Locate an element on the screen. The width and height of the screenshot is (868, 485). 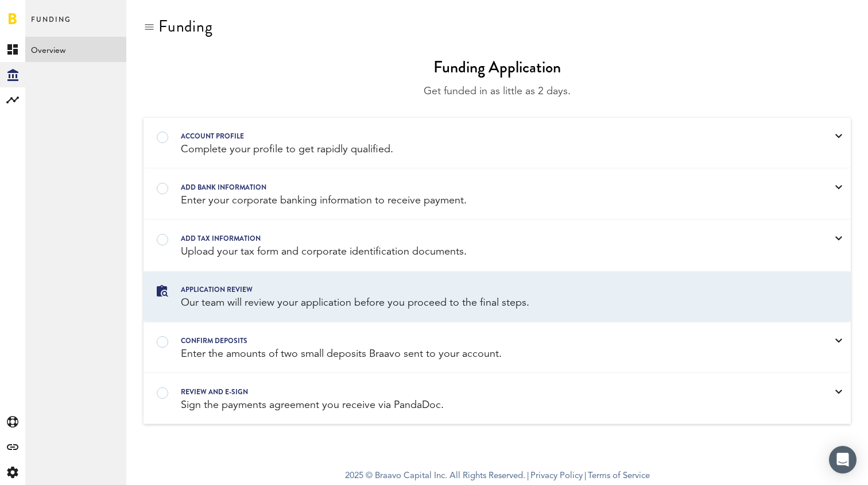
div: Open Intercom Messenger is located at coordinates (843, 460).